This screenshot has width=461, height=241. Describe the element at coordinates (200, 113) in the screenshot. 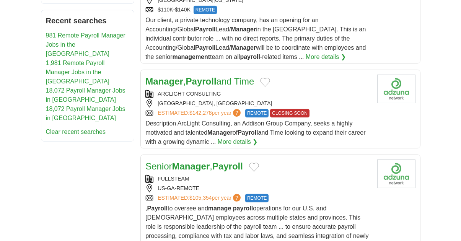

I see `a: ESTIMATED:$142,278per year?` at that location.